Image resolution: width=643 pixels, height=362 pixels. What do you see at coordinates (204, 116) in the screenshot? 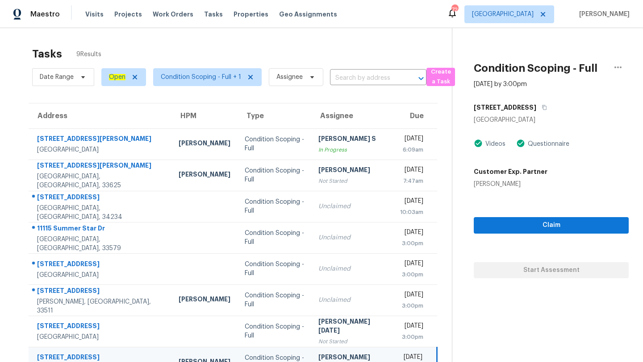
I see `th: HPM` at bounding box center [204, 116].